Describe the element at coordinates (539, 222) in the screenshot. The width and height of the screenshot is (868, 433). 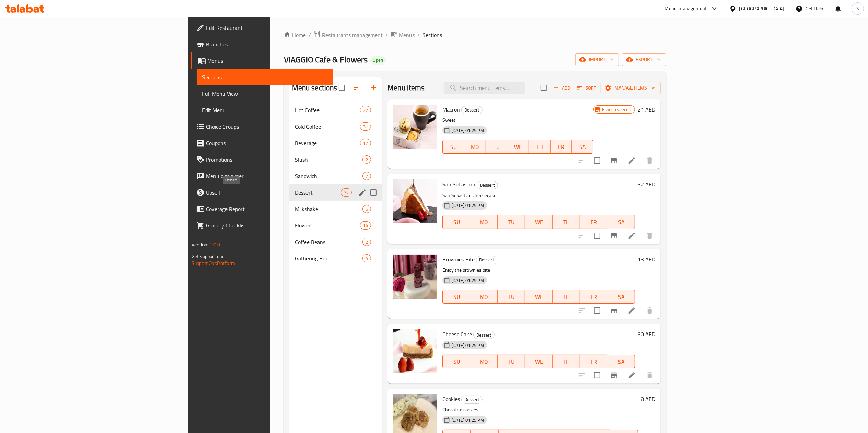
I see `button: WE` at that location.